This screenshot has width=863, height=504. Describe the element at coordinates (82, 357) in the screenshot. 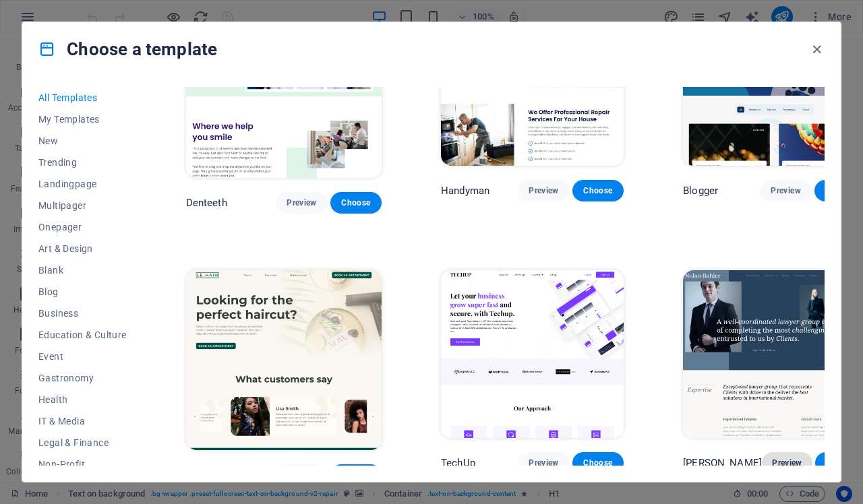

I see `button: Event` at that location.